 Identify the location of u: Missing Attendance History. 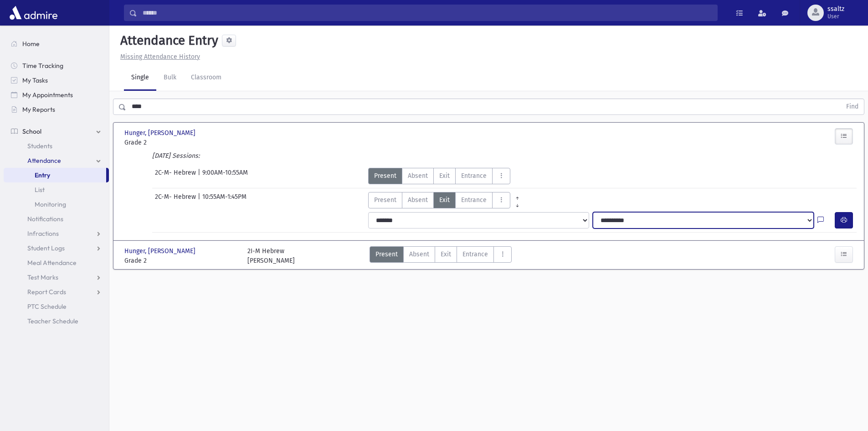
(160, 57).